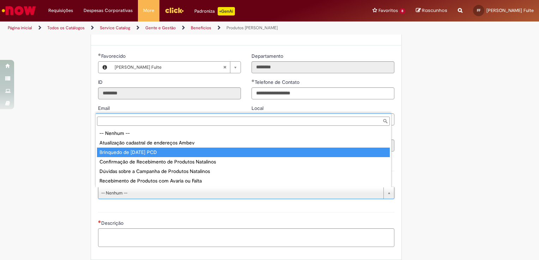 Image resolution: width=539 pixels, height=260 pixels. Describe the element at coordinates (244, 181) in the screenshot. I see `div: Recebimento de Produtos com Avaria ou Falta` at that location.